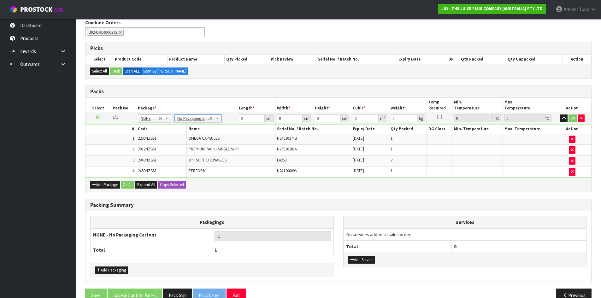 The height and width of the screenshot is (298, 601). I want to click on span: JP+ SOFT CHEWABLES, so click(207, 160).